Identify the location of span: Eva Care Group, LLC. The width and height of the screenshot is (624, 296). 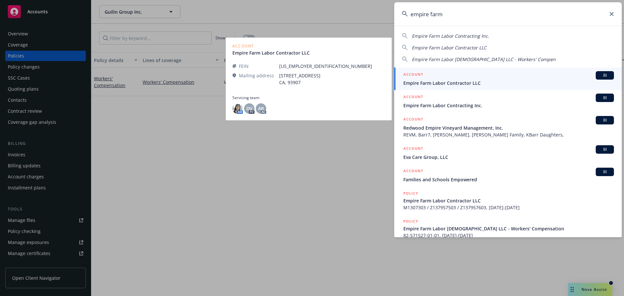
(509, 157).